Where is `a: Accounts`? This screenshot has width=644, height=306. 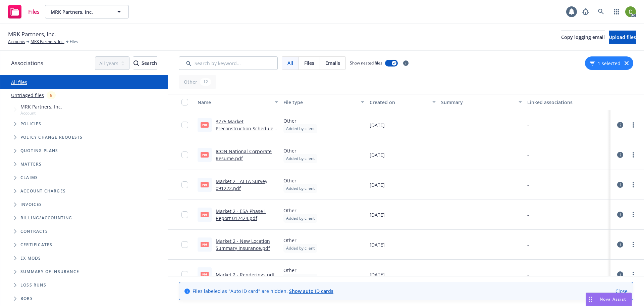
a: Accounts is located at coordinates (17, 42).